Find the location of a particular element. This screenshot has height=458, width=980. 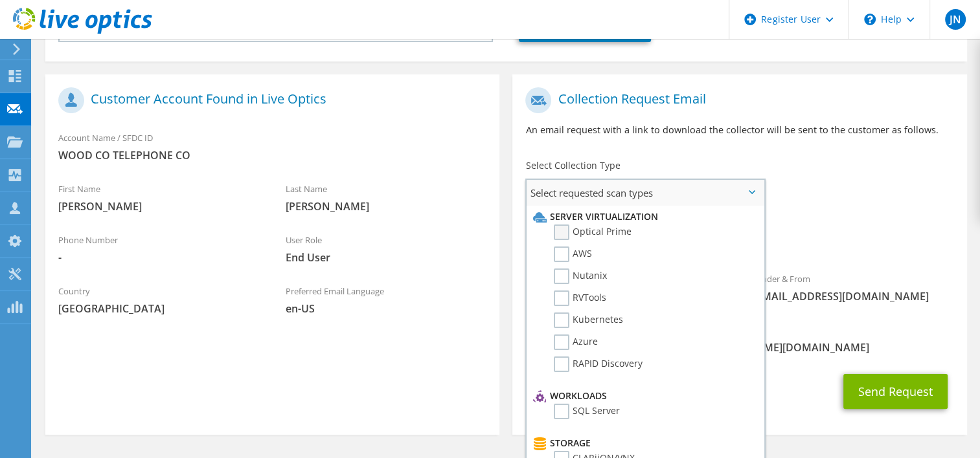

div: User Role is located at coordinates (386, 249).